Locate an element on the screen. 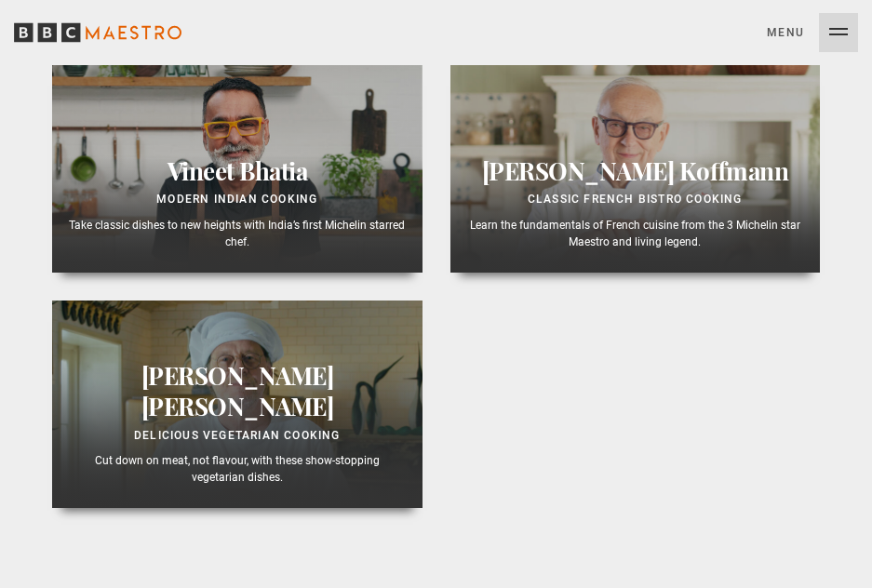 This screenshot has width=872, height=588. p: Take classic dishes to new heights with India’s first Michelin starred chef. is located at coordinates (237, 233).